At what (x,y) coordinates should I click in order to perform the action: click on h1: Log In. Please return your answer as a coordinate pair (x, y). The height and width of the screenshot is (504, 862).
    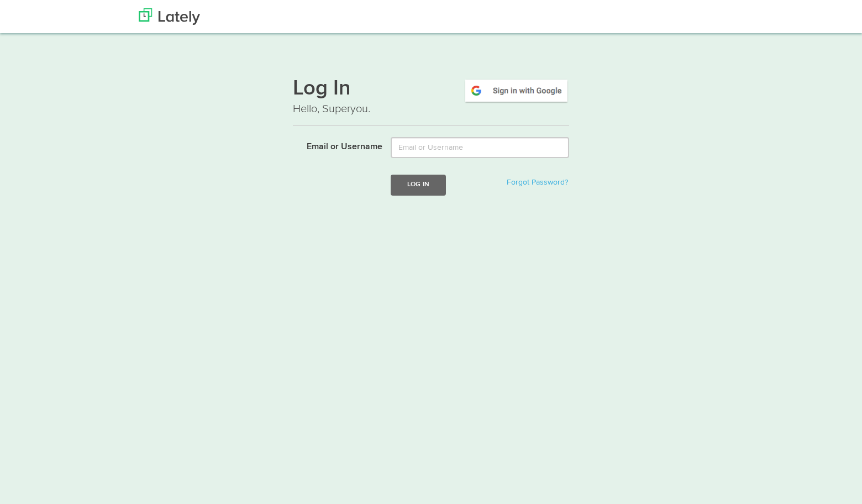
    Looking at the image, I should click on (431, 90).